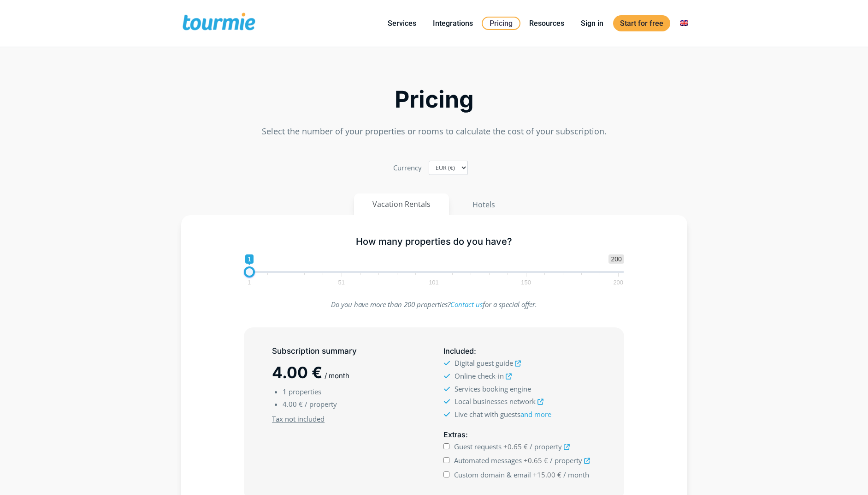 This screenshot has height=495, width=868. I want to click on a: and more, so click(535, 414).